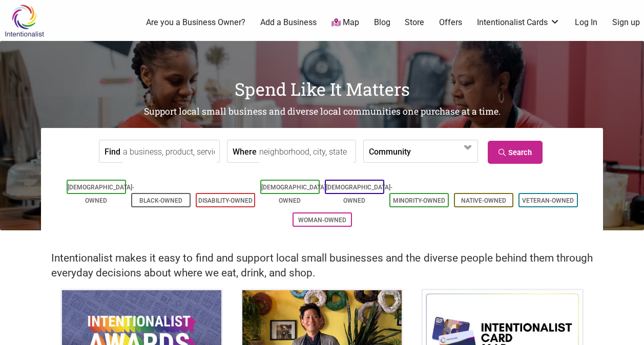 This screenshot has width=644, height=345. Describe the element at coordinates (306, 151) in the screenshot. I see `input: neighborhood, city, state` at that location.